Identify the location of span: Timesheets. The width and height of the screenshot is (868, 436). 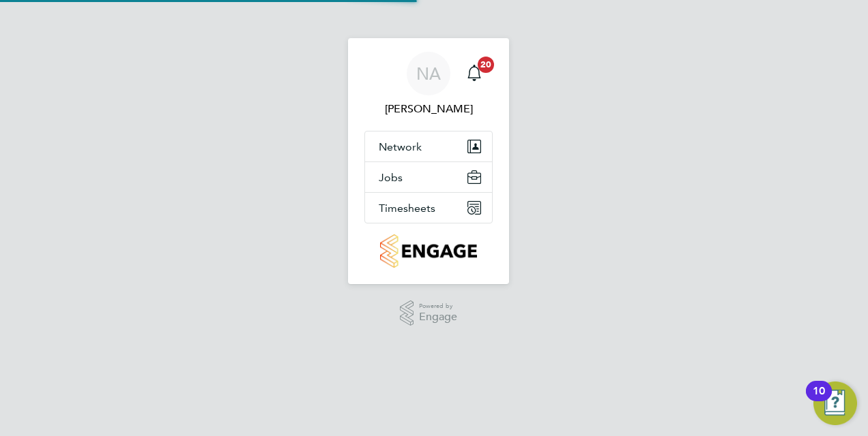
(407, 208).